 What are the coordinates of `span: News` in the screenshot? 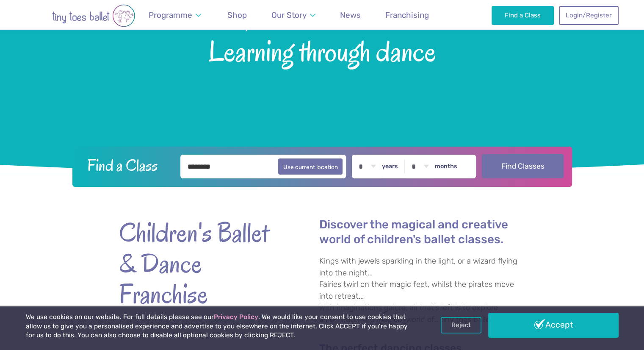 It's located at (350, 15).